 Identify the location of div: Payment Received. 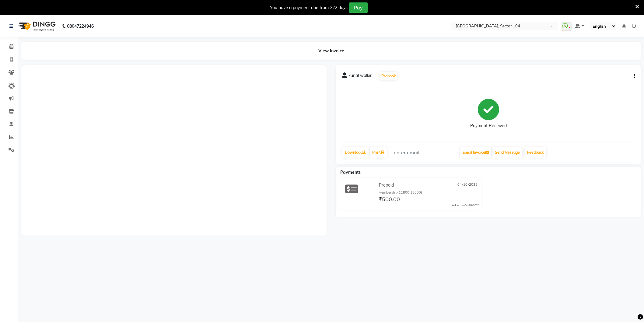
(488, 126).